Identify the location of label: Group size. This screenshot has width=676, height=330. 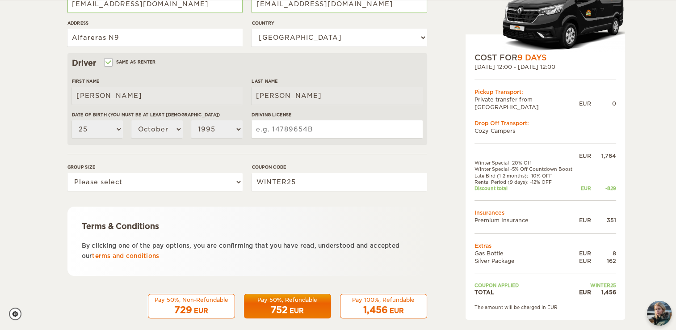
(155, 167).